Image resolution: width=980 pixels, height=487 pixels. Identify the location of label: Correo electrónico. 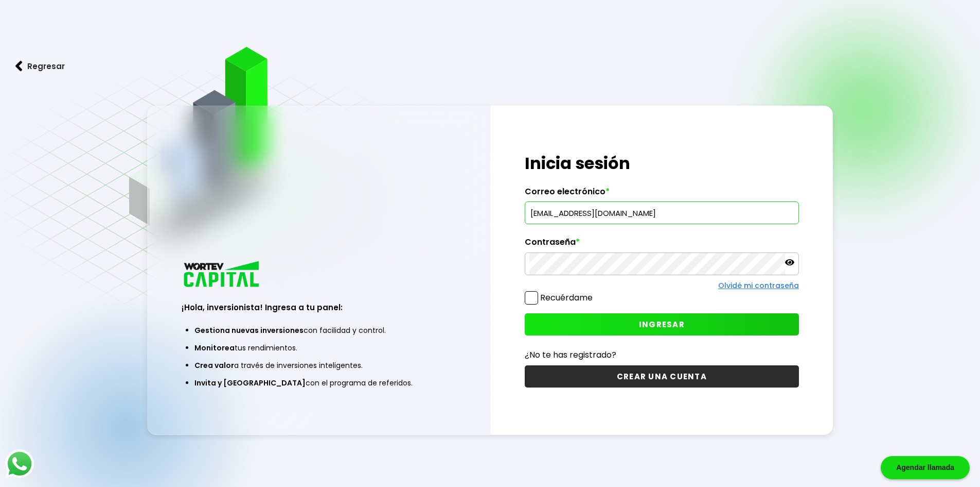
(662, 194).